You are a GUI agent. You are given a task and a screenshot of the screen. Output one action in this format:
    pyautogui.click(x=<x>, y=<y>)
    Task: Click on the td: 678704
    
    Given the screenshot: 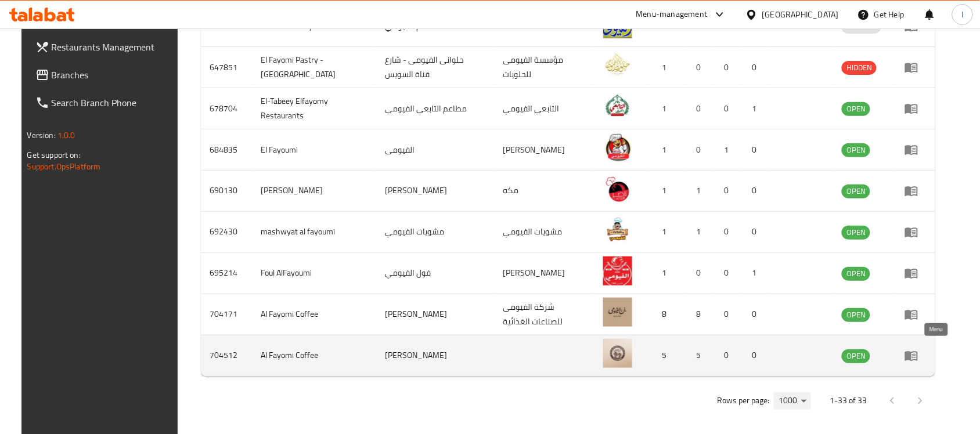 What is the action you would take?
    pyautogui.click(x=227, y=108)
    